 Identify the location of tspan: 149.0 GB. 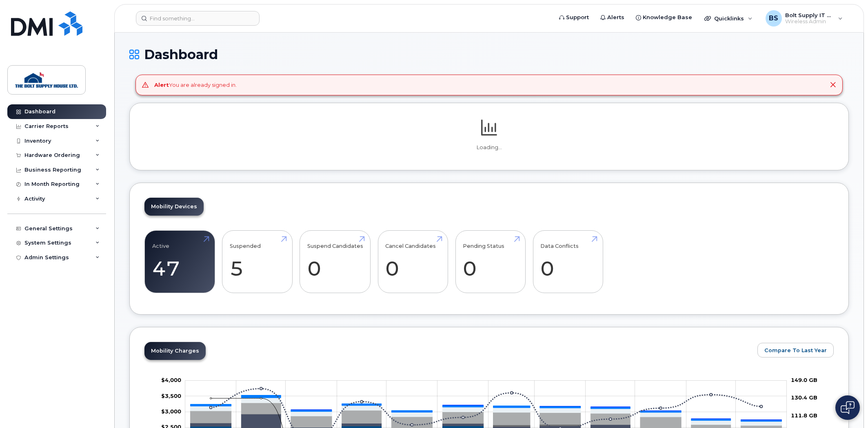
(804, 381).